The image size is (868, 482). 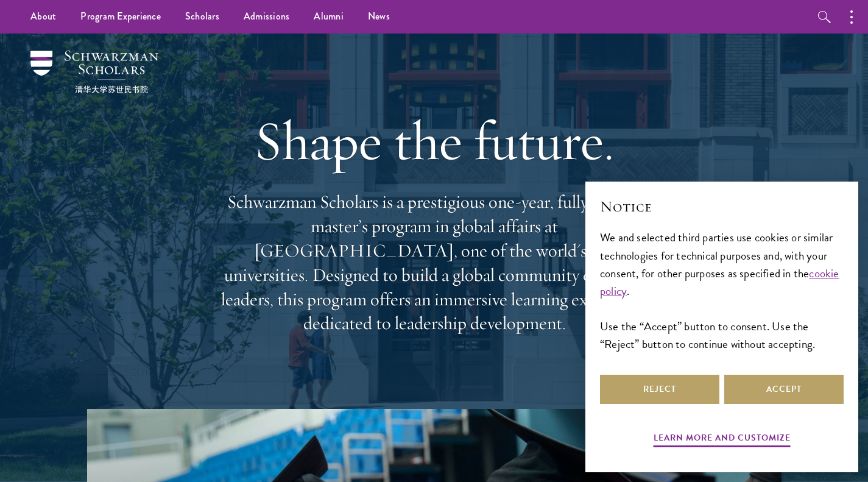 I want to click on img: Schwarzman Scholars, so click(x=95, y=72).